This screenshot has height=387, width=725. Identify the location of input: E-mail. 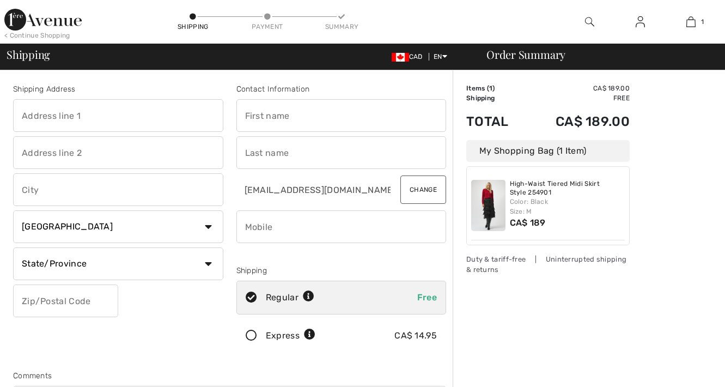
(314, 190).